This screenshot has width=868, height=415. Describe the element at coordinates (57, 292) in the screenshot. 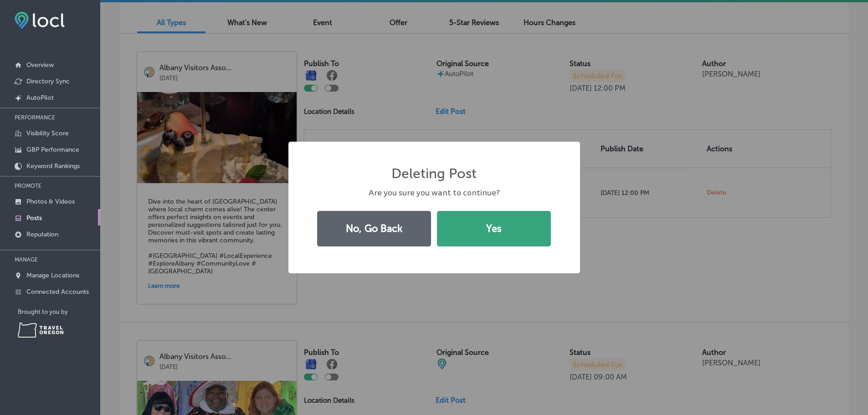

I see `p: Connected Accounts` at that location.